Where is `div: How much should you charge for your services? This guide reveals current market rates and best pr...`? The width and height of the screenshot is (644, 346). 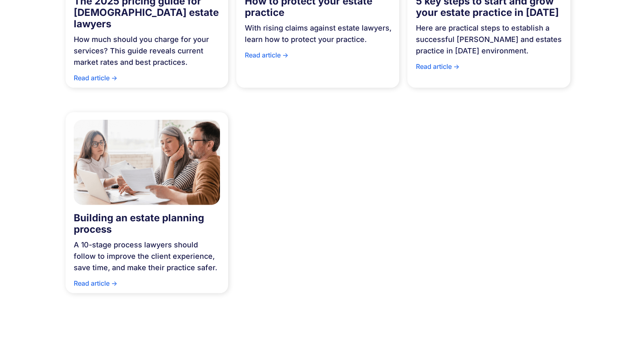 div: How much should you charge for your services? This guide reveals current market rates and best pr... is located at coordinates (147, 51).